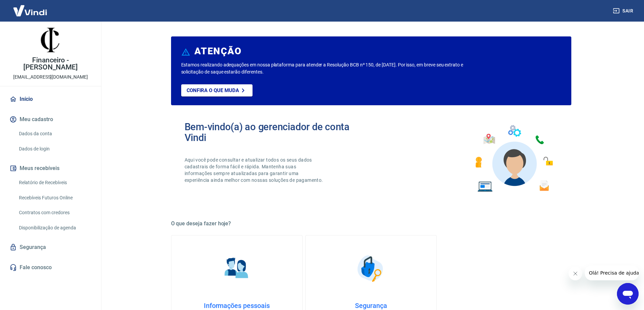 This screenshot has height=310, width=644. Describe the element at coordinates (216, 91) in the screenshot. I see `a: Confira o que muda` at that location.